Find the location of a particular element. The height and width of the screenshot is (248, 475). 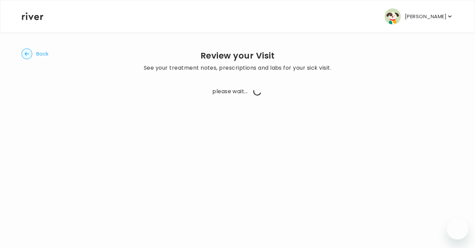

button: Back is located at coordinates (35, 54).